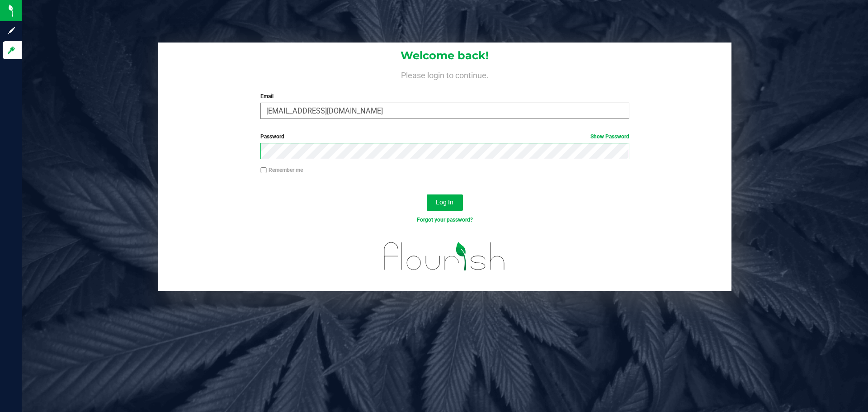  Describe the element at coordinates (444, 256) in the screenshot. I see `img: flourish_logo.svg` at that location.